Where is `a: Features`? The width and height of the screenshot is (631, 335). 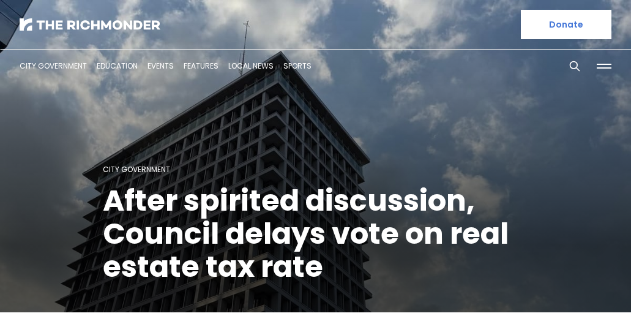 a: Features is located at coordinates (201, 65).